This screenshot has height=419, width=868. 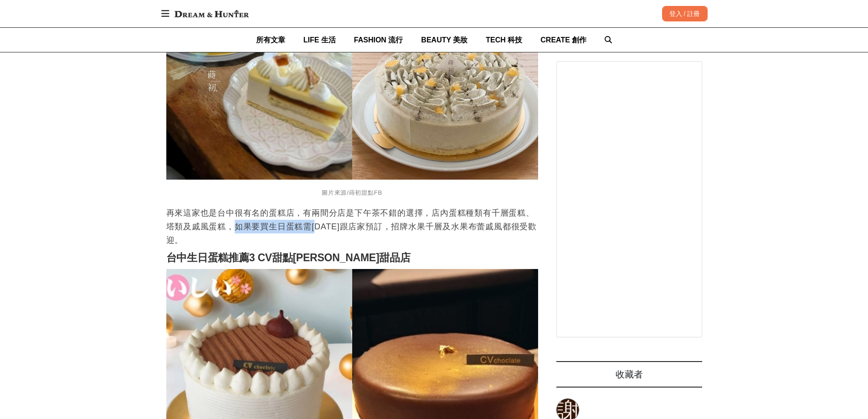 I want to click on img: Dream & Hunter, so click(x=212, y=13).